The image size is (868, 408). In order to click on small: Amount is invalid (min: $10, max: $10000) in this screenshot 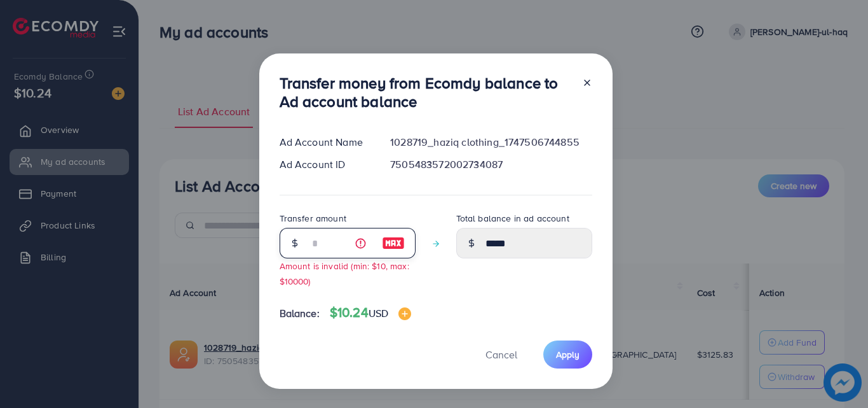, I will do `click(344, 273)`.